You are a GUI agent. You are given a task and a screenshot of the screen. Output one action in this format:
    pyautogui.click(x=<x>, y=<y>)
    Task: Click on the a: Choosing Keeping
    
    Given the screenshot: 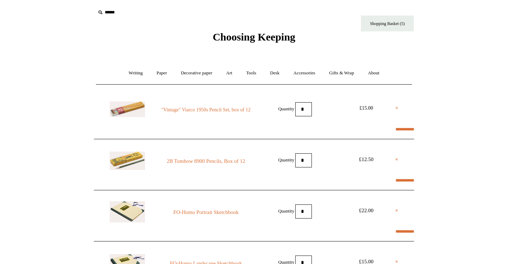 What is the action you would take?
    pyautogui.click(x=254, y=39)
    